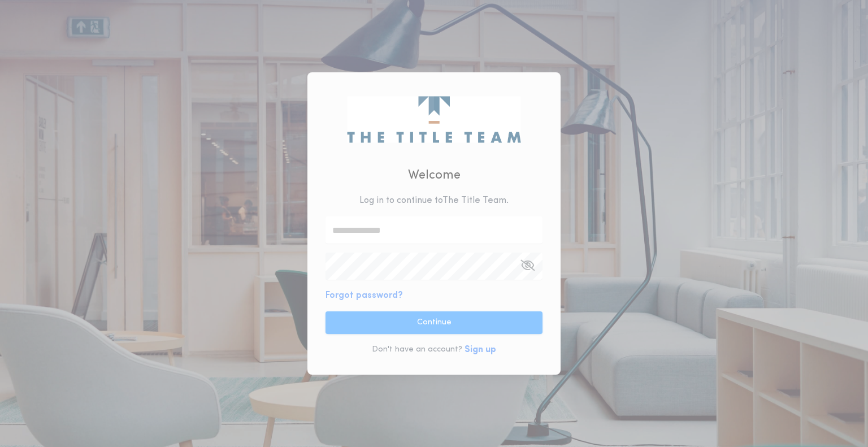 The width and height of the screenshot is (868, 447). Describe the element at coordinates (364, 296) in the screenshot. I see `button: Forgot password?` at that location.